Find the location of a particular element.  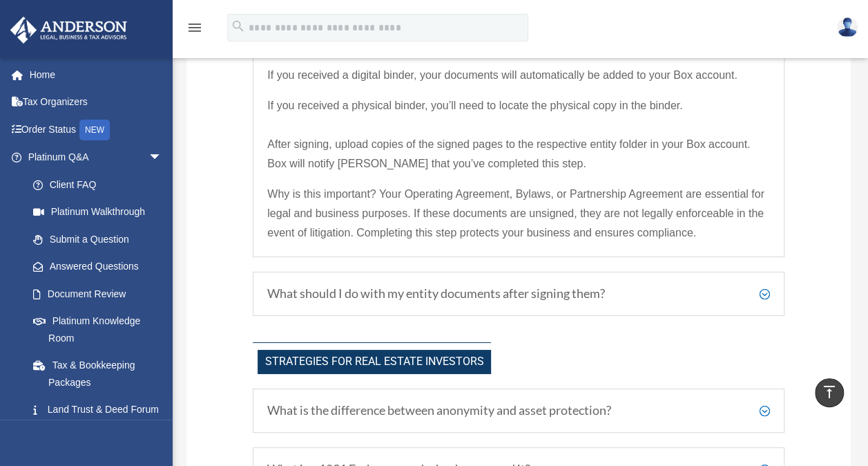

a: Tax Organizers is located at coordinates (96, 102).